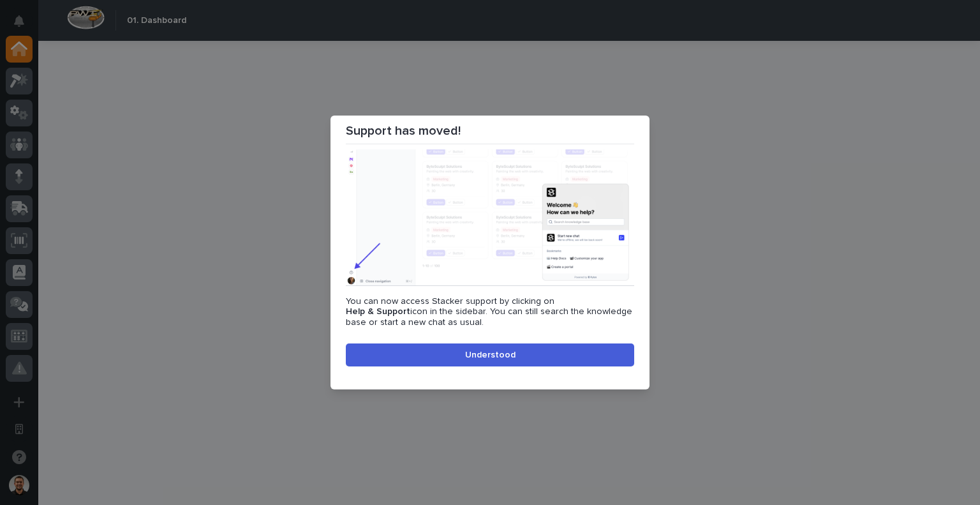  What do you see at coordinates (490, 218) in the screenshot?
I see `img: Illustration showing the new Help & Support icon location` at bounding box center [490, 218].